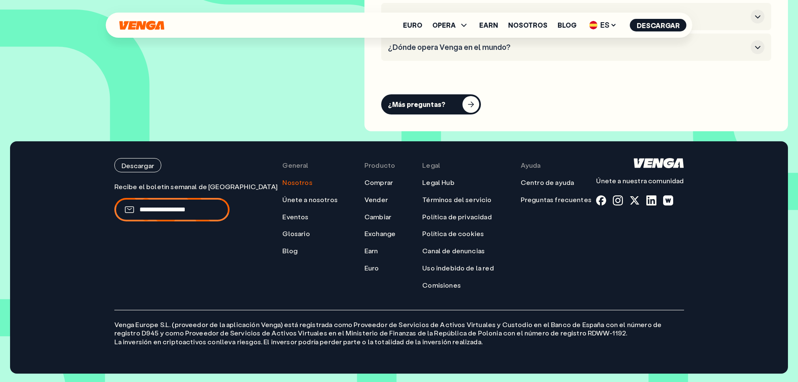 The image size is (798, 382). I want to click on a: Eventos, so click(296, 217).